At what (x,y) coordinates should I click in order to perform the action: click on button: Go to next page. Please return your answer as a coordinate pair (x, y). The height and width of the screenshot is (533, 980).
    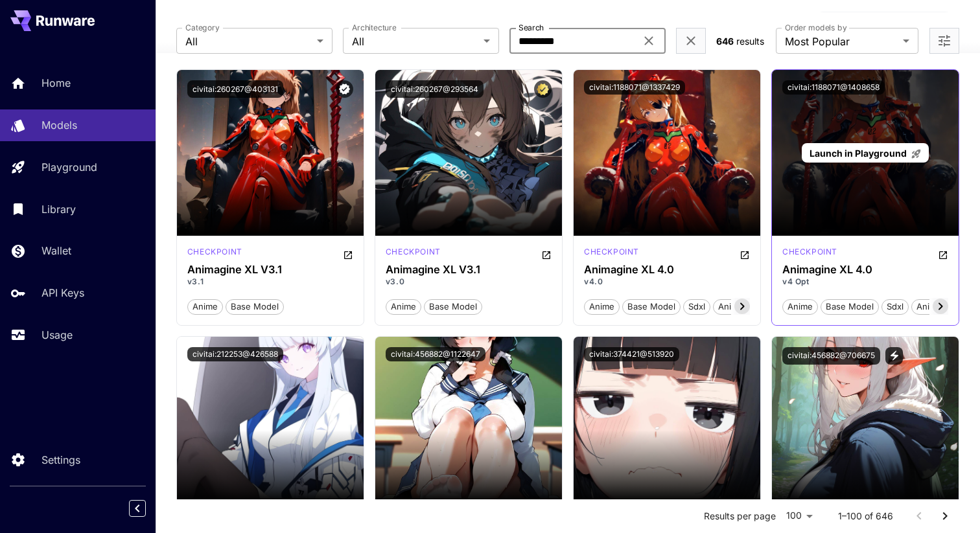
    Looking at the image, I should click on (945, 516).